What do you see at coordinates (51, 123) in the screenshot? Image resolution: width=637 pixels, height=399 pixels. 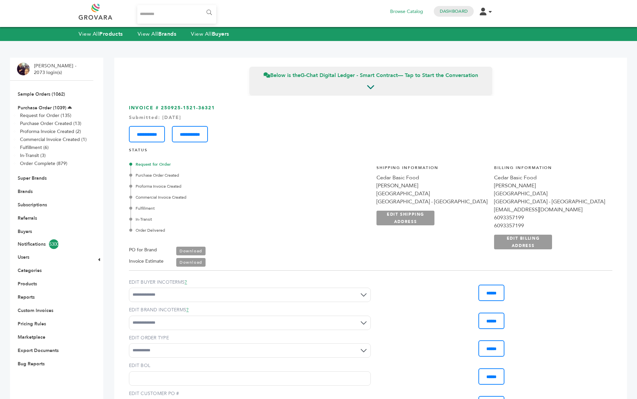 I see `a: Purchase Order Created (13)` at bounding box center [51, 123].